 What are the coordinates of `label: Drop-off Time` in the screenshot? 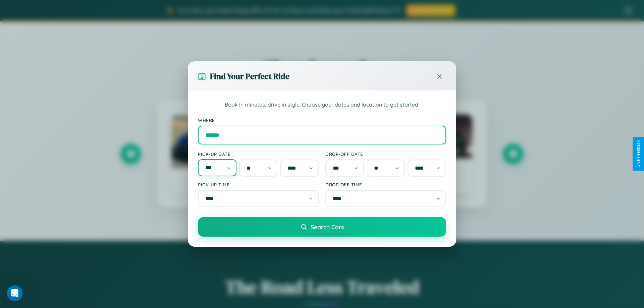 It's located at (386, 184).